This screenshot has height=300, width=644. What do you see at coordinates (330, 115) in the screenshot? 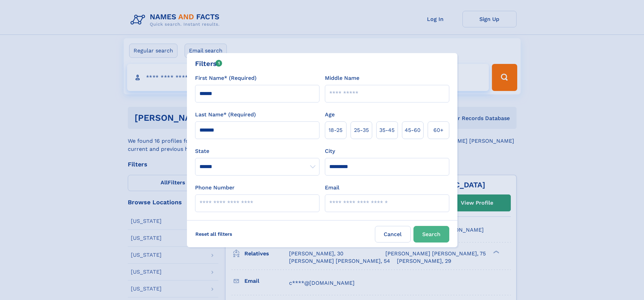
I see `label: Age` at bounding box center [330, 115].